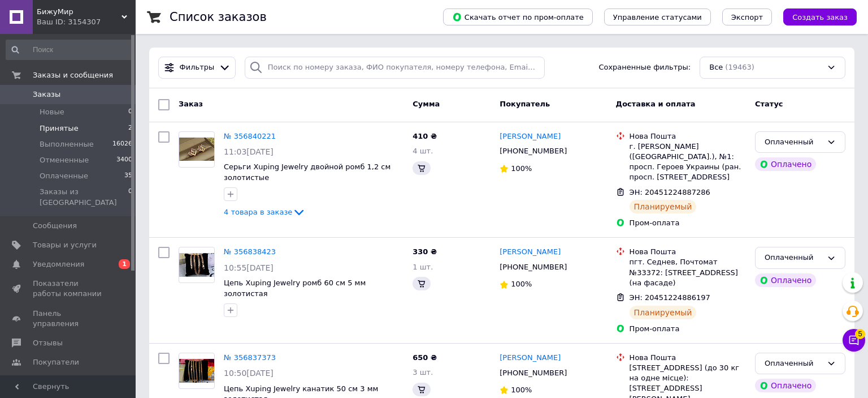  I want to click on button: Скачать отчет по пром-оплате, so click(518, 17).